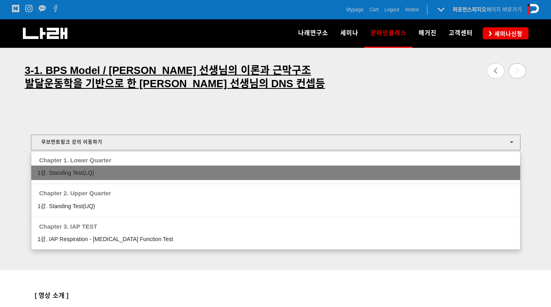  What do you see at coordinates (461, 33) in the screenshot?
I see `a: 고객센터` at bounding box center [461, 33].